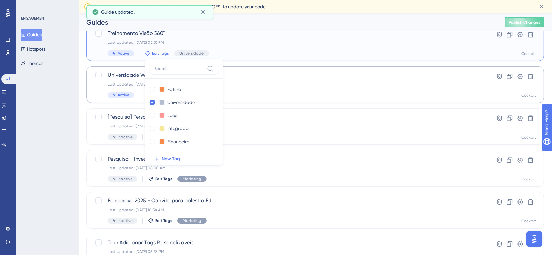  What do you see at coordinates (33, 18) in the screenshot?
I see `div: ENGAGEMENT` at bounding box center [33, 18].